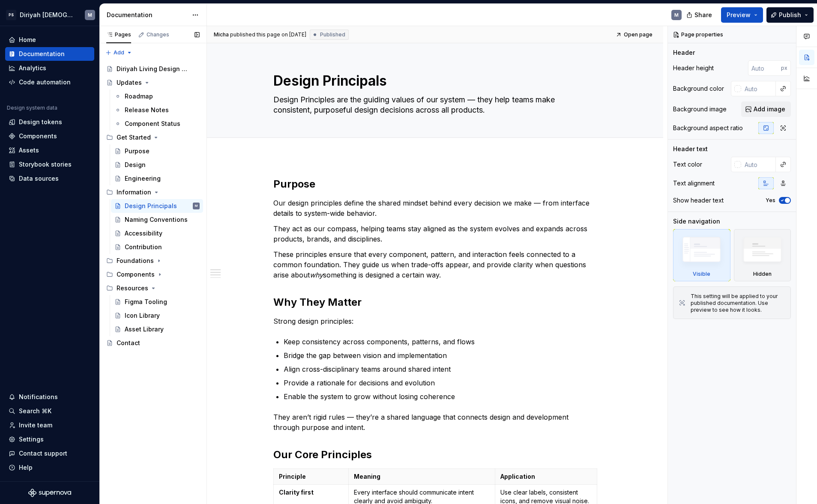  What do you see at coordinates (702, 255) in the screenshot?
I see `div: Visible` at bounding box center [702, 255].